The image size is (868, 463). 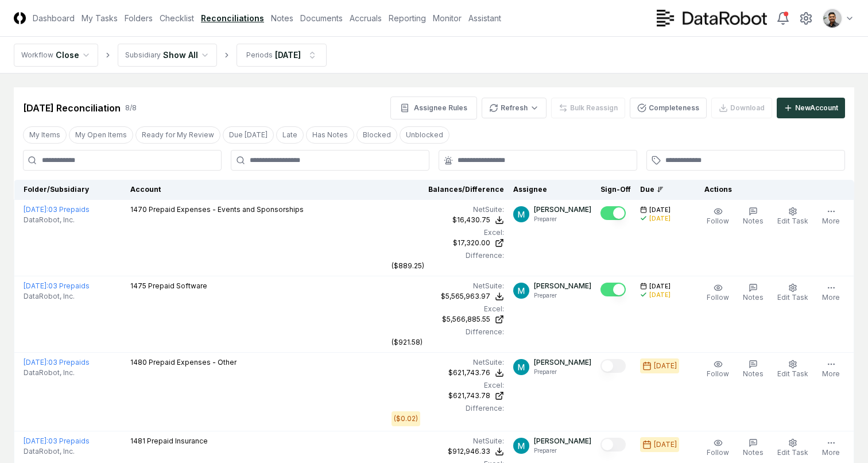 I want to click on a: $5,566,885.55, so click(x=448, y=319).